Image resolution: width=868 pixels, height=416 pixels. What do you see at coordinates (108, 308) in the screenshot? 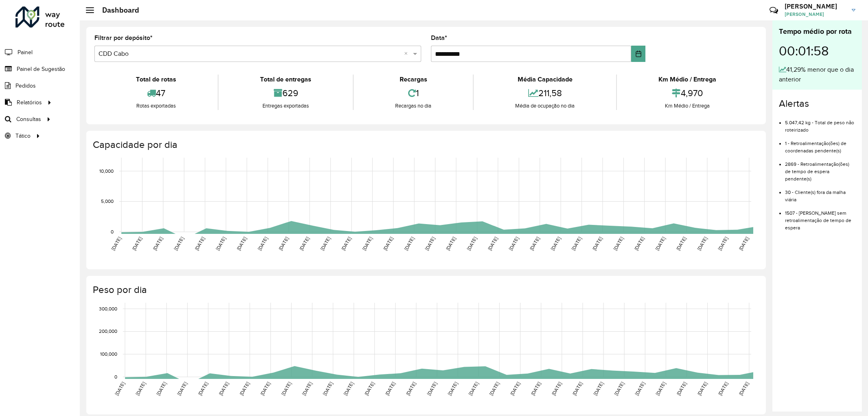
I see `text: 300,000` at bounding box center [108, 308].